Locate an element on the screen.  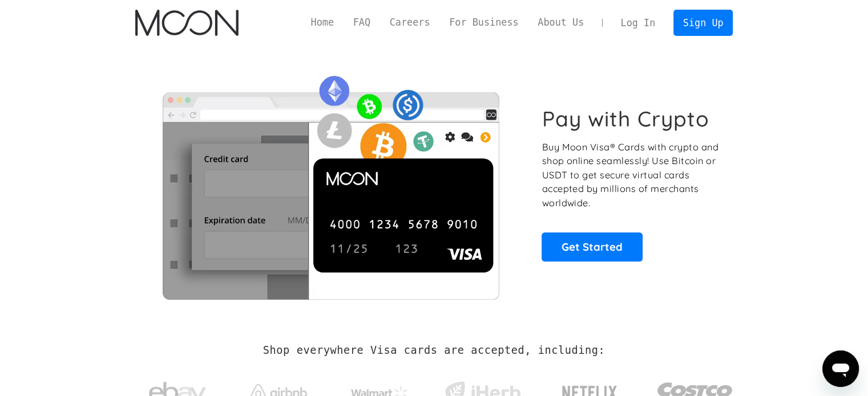
a: For Business is located at coordinates (483, 23).